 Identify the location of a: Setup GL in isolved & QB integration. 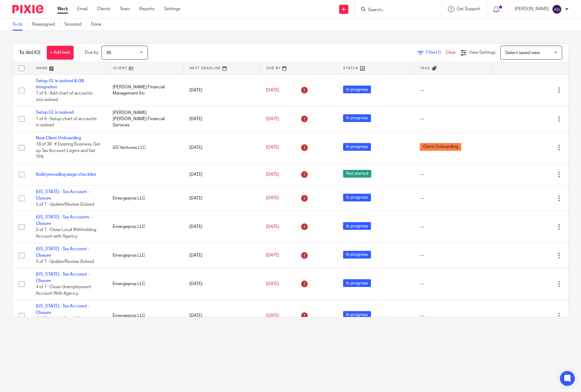
(60, 84).